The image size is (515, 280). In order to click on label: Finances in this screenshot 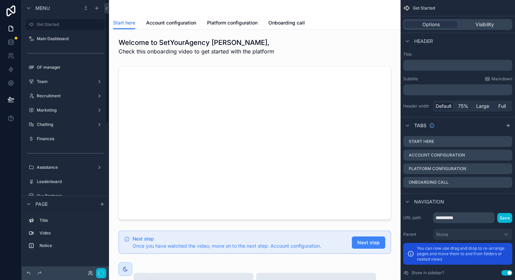, I will do `click(70, 139)`.